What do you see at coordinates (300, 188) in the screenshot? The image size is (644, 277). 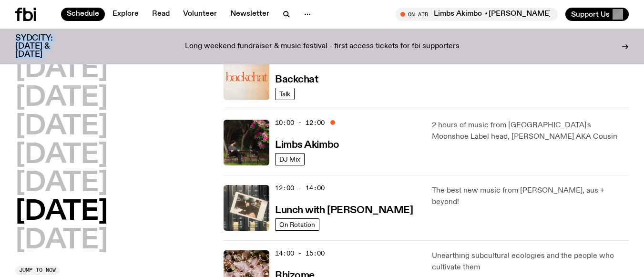 I see `span: 12:00 - 14:00` at bounding box center [300, 188].